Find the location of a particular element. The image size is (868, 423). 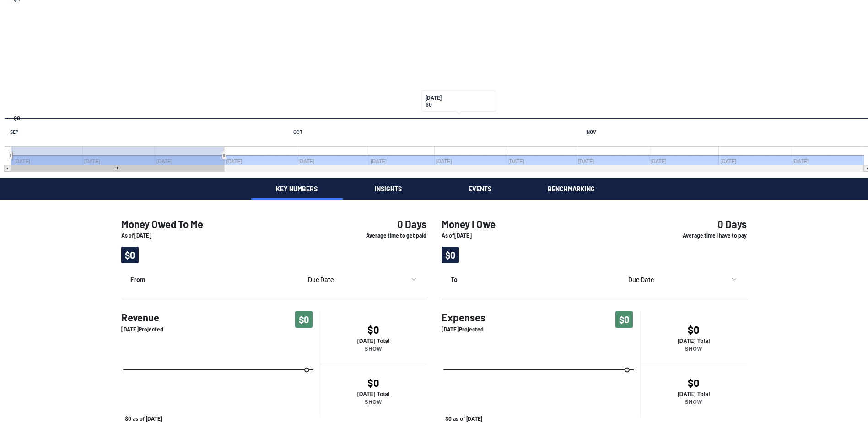

g: Past/Projected Data, series 1 of 4 with 93 data points. Y axis, values. X axis, Time. is located at coordinates (435, 119).